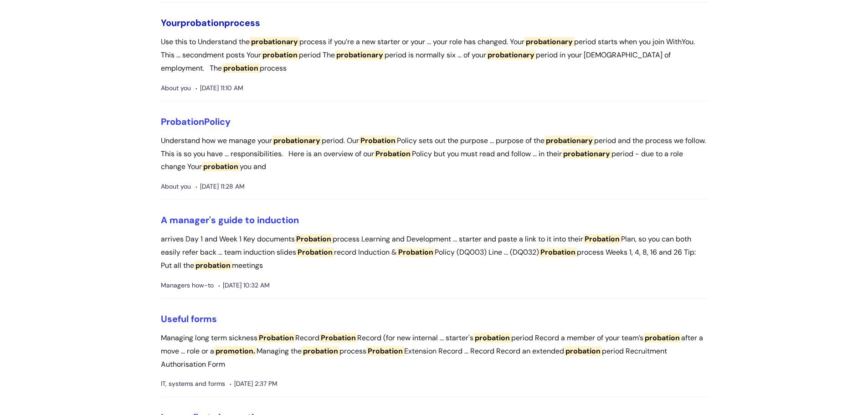 The width and height of the screenshot is (868, 415). I want to click on span: Managers how-to, so click(187, 285).